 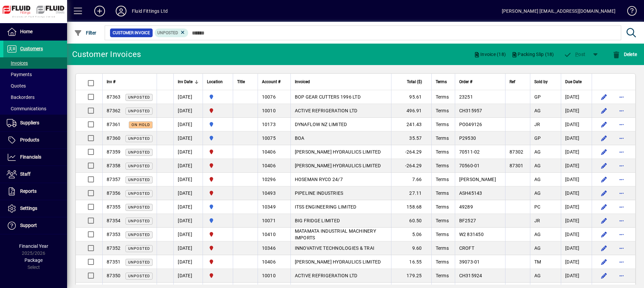 I want to click on span: Payments, so click(x=19, y=75).